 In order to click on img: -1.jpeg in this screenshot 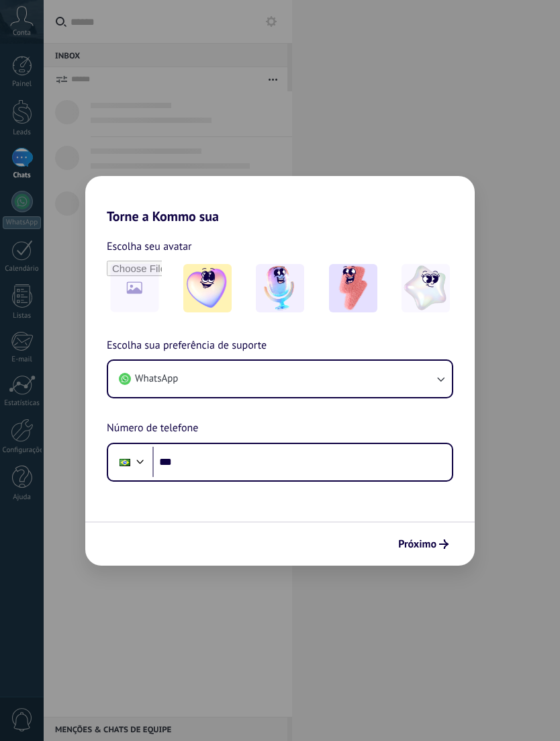, I will do `click(208, 289)`.